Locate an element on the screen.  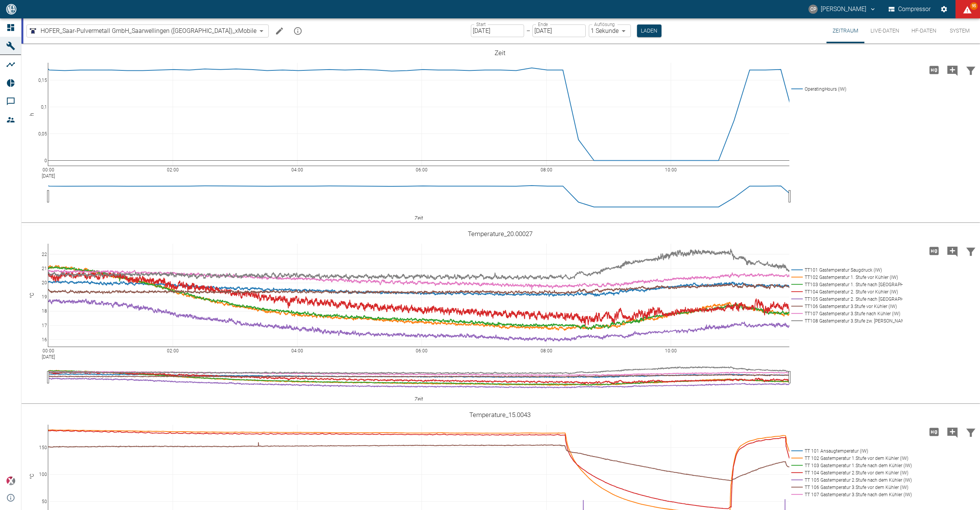
img: Xplore Logo is located at coordinates (11, 481).